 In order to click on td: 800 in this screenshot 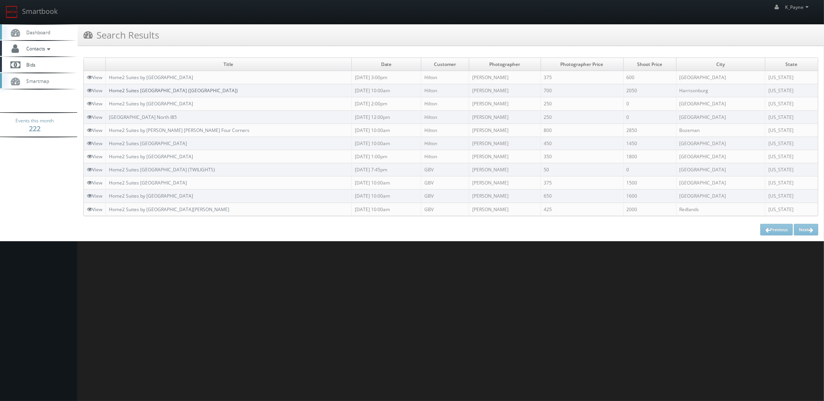, I will do `click(582, 130)`.